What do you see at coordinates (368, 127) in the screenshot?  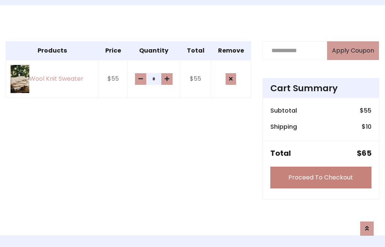 I see `span: 10` at bounding box center [368, 127].